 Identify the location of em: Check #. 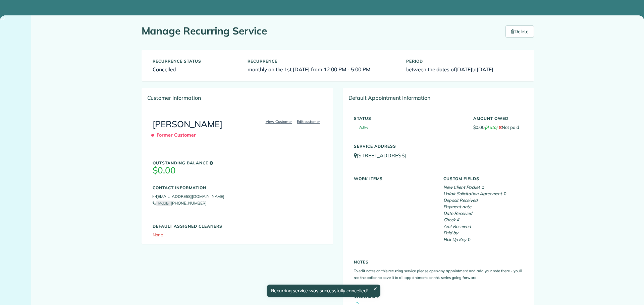
(451, 220).